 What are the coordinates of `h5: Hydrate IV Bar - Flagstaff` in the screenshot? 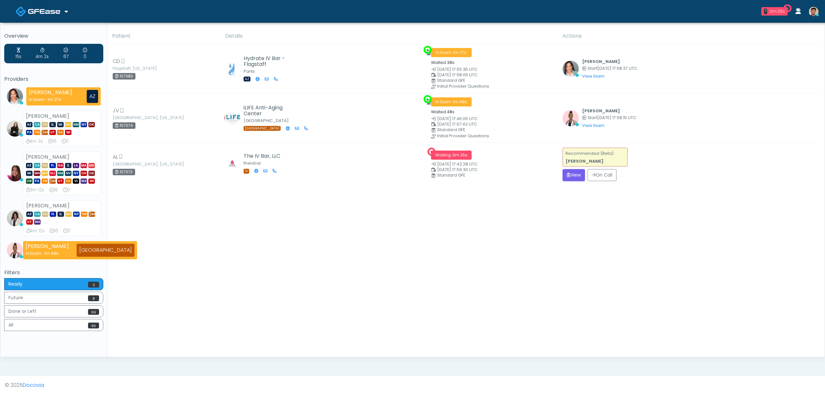 It's located at (272, 61).